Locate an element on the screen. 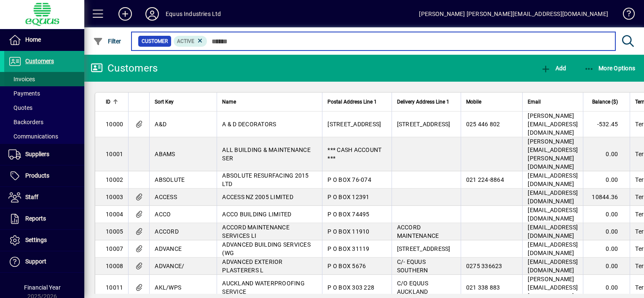 The width and height of the screenshot is (644, 298). span: ADVANCE/ is located at coordinates (170, 266).